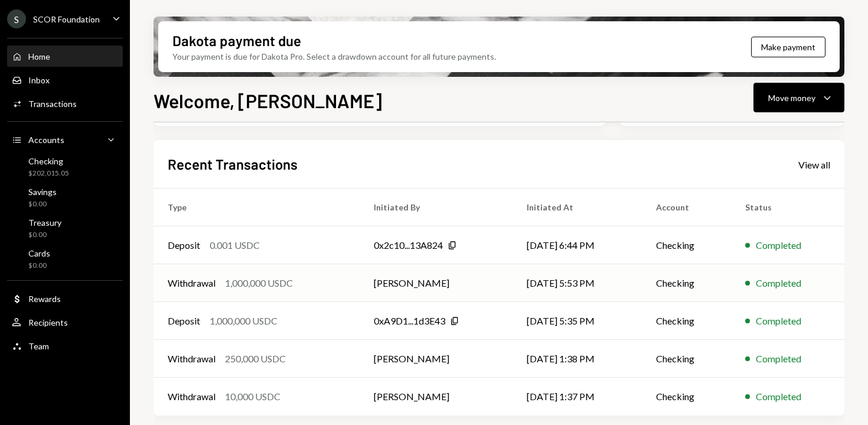  I want to click on div: SCOR Foundation, so click(66, 19).